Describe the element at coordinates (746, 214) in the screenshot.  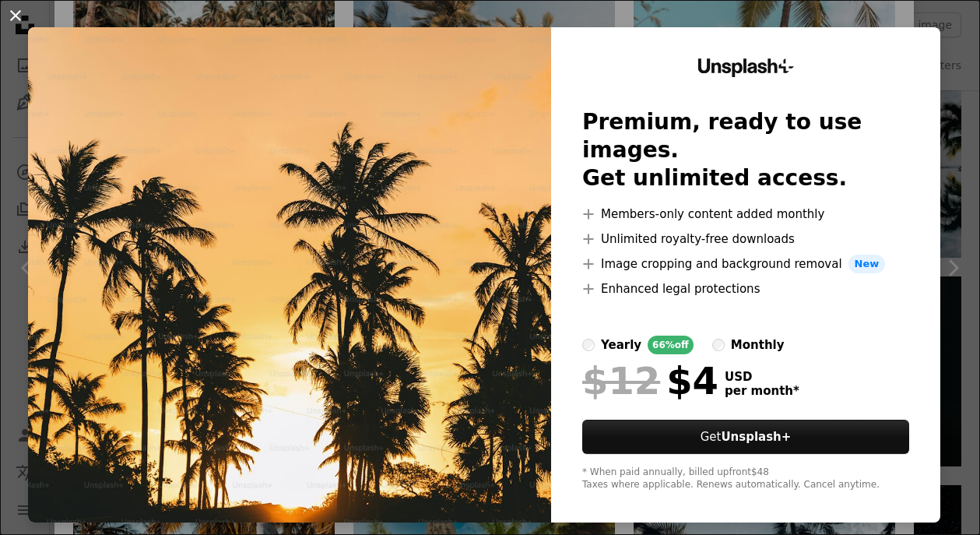
I see `li: Members-only content added monthly` at that location.